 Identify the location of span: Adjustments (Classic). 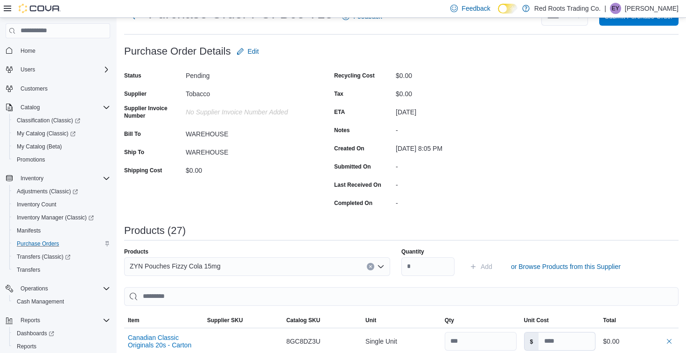
(62, 191).